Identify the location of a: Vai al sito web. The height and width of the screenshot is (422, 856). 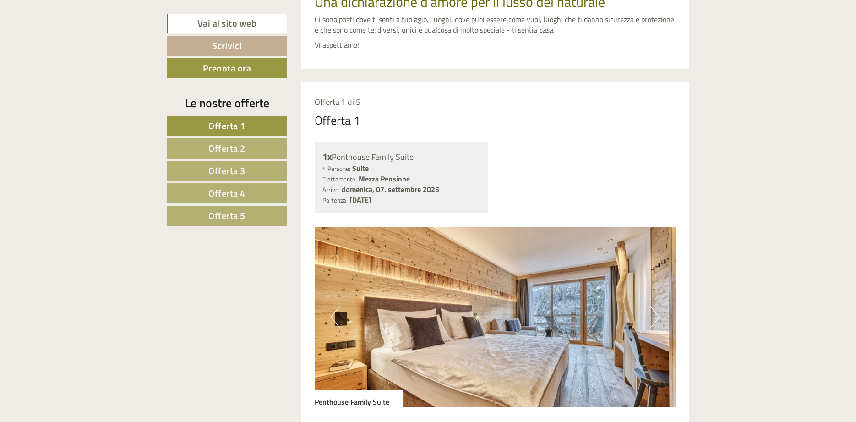
(227, 23).